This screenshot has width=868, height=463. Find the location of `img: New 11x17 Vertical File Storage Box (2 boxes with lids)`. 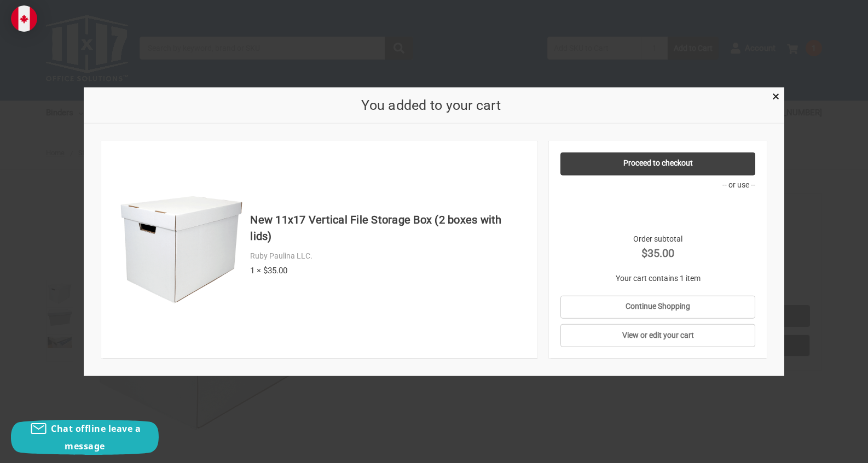

img: New 11x17 Vertical File Storage Box (2 boxes with lids) is located at coordinates (181, 249).